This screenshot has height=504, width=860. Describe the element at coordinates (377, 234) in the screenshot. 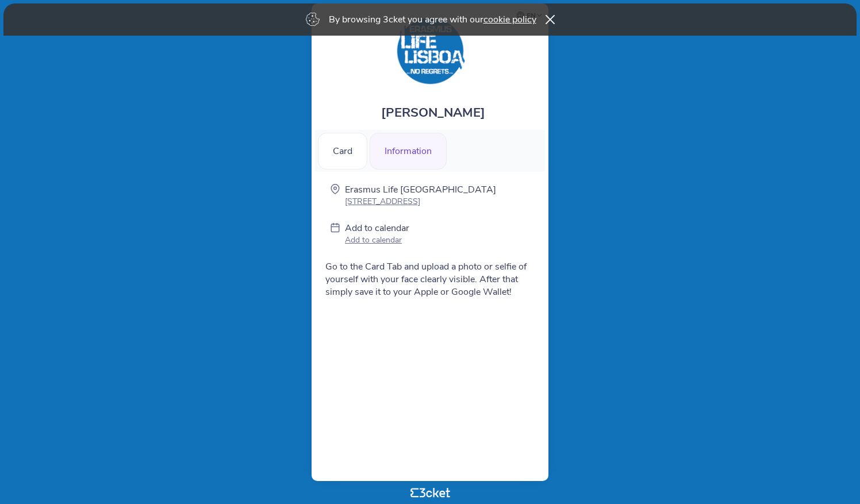

I see `a: Add to calendar Add to calendar` at that location.